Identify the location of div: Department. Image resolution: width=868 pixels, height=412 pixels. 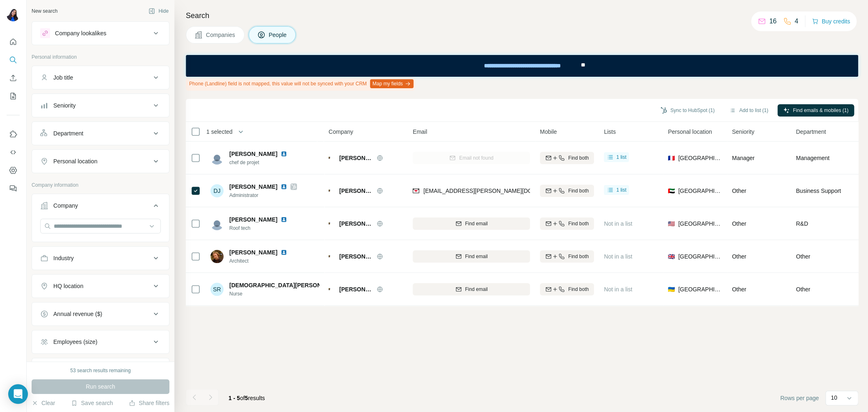
(68, 134).